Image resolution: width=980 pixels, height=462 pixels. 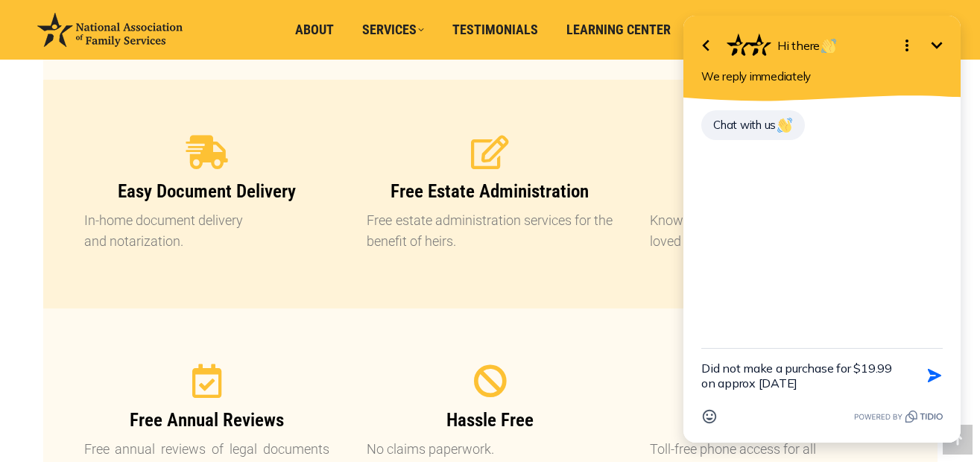 What do you see at coordinates (272, 45) in the screenshot?
I see `button: Minimize` at bounding box center [272, 45].